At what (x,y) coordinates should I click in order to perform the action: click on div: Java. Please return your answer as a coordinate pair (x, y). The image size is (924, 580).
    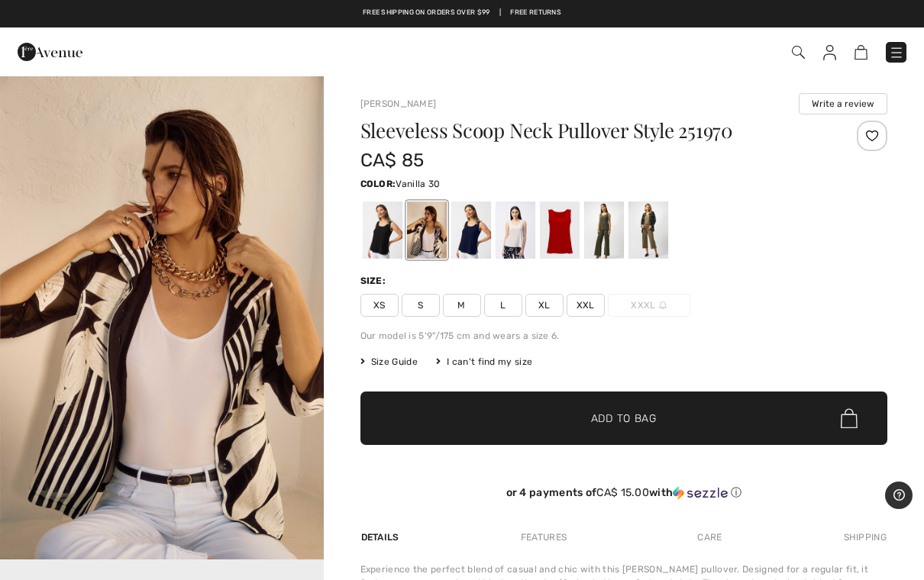
    Looking at the image, I should click on (648, 230).